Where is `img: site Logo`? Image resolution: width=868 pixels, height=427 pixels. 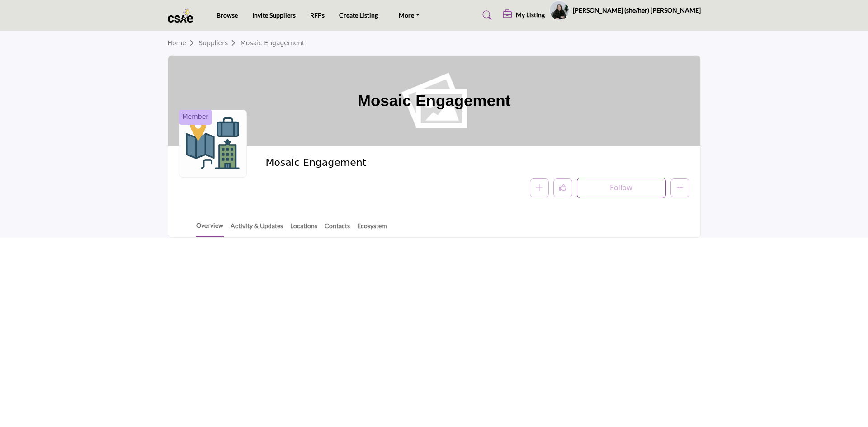
img: site Logo is located at coordinates (183, 15).